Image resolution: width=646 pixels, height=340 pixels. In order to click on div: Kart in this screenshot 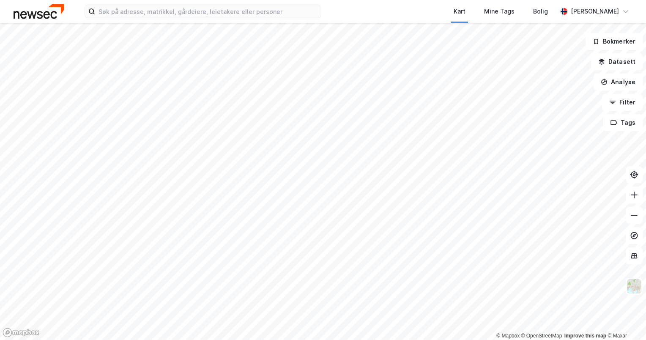, I will do `click(460, 11)`.